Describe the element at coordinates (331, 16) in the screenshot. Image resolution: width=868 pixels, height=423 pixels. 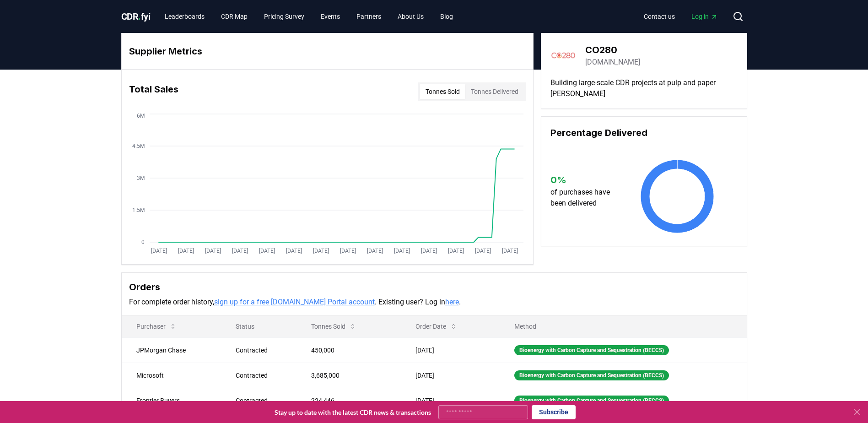
I see `a: Events` at that location.